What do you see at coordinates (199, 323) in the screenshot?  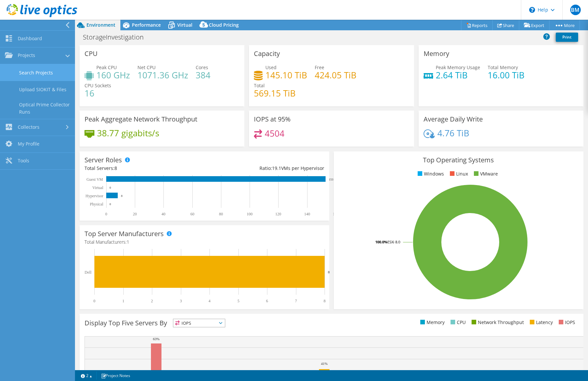 I see `span: IOPS` at bounding box center [199, 323].